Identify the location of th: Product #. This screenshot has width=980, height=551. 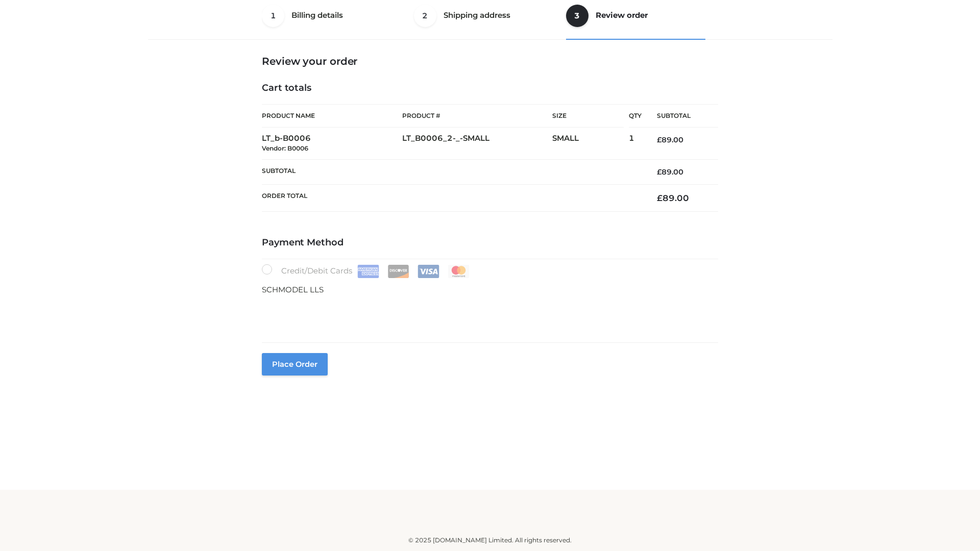
(477, 116).